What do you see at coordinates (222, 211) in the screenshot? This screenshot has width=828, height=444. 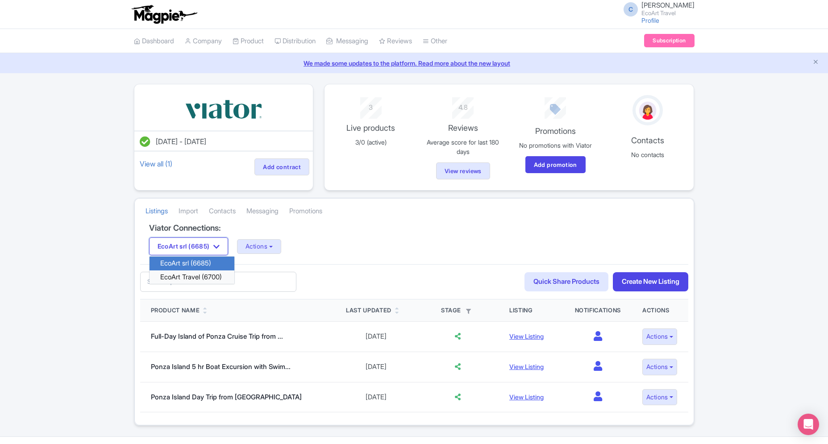 I see `a: Contacts` at bounding box center [222, 211].